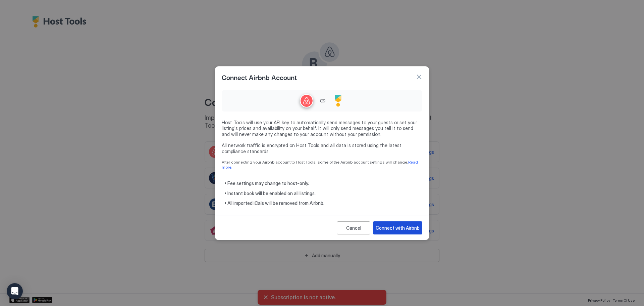  I want to click on a: Read more., so click(320, 164).